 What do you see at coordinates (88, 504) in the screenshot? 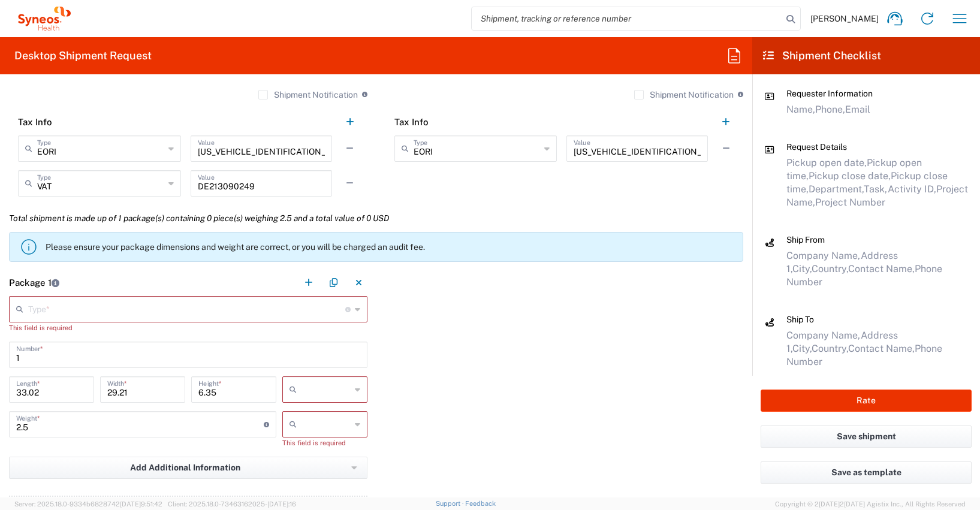
I see `span: Server: 2025.18.0-9334b682874` at bounding box center [88, 504].